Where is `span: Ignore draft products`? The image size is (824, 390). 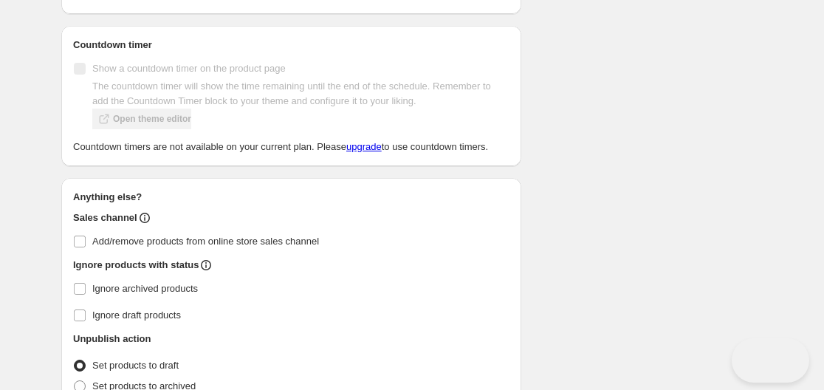
span: Ignore draft products is located at coordinates (137, 314).